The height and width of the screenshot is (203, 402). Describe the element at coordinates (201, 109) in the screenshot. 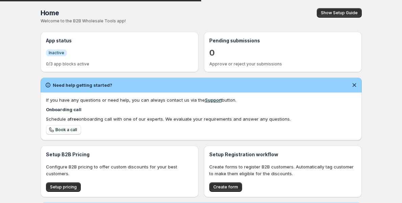

I see `h4: Onboarding call` at that location.